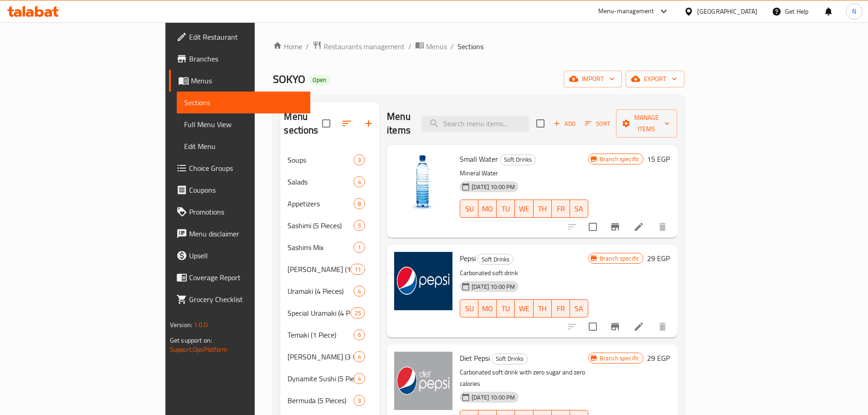 The image size is (868, 415). What do you see at coordinates (423, 281) in the screenshot?
I see `img: Pepsi` at bounding box center [423, 281].